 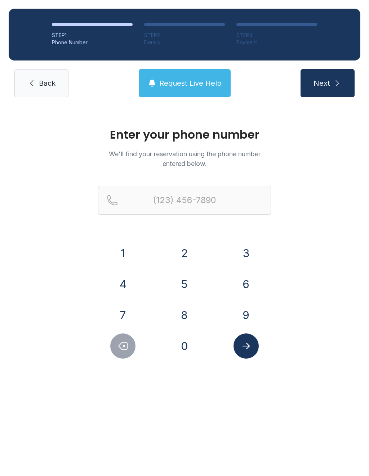 I want to click on p: We'll find your reservation using the phone number entered below., so click(x=185, y=159).